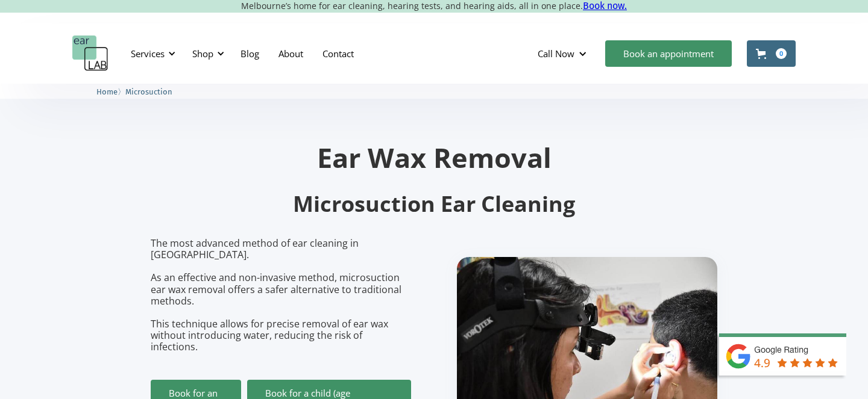 Image resolution: width=868 pixels, height=399 pixels. Describe the element at coordinates (149, 91) in the screenshot. I see `a: Microsuction` at that location.